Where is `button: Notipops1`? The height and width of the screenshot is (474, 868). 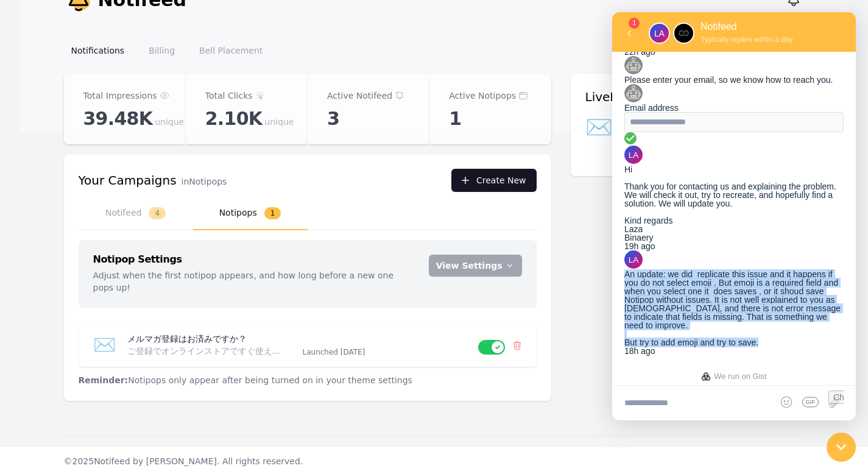
button: Notipops1 is located at coordinates (250, 213).